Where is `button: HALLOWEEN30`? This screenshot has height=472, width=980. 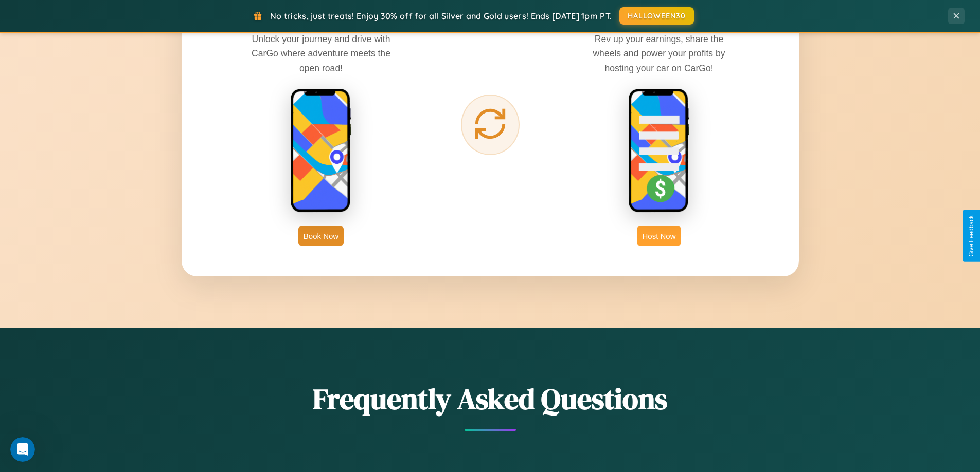 button: HALLOWEEN30 is located at coordinates (656, 16).